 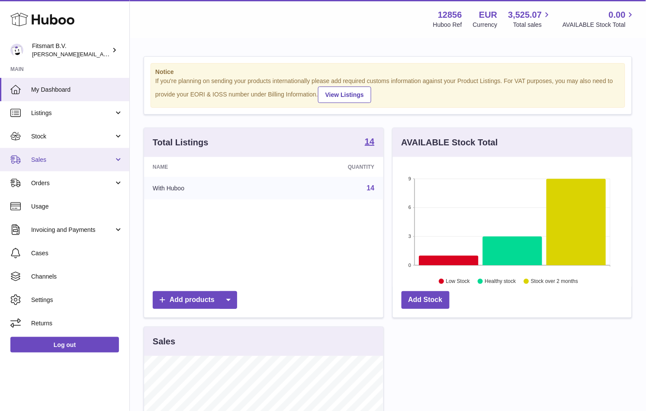 What do you see at coordinates (599, 19) in the screenshot?
I see `a: 0.00 AVAILABLE Stock Total` at bounding box center [599, 19].